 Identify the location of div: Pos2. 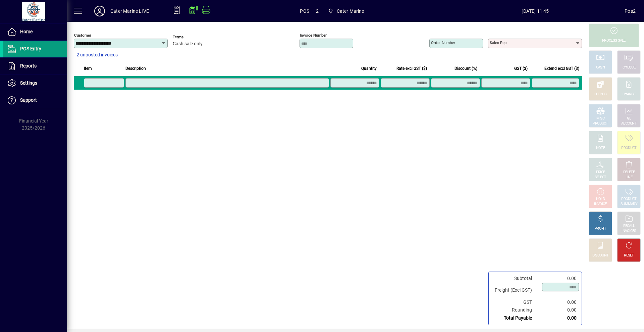
(630, 11).